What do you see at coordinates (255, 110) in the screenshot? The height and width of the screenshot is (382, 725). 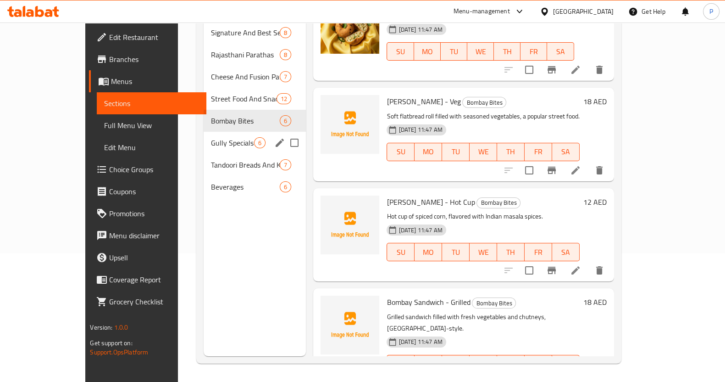 I see `nav: Menu sections` at bounding box center [255, 110].